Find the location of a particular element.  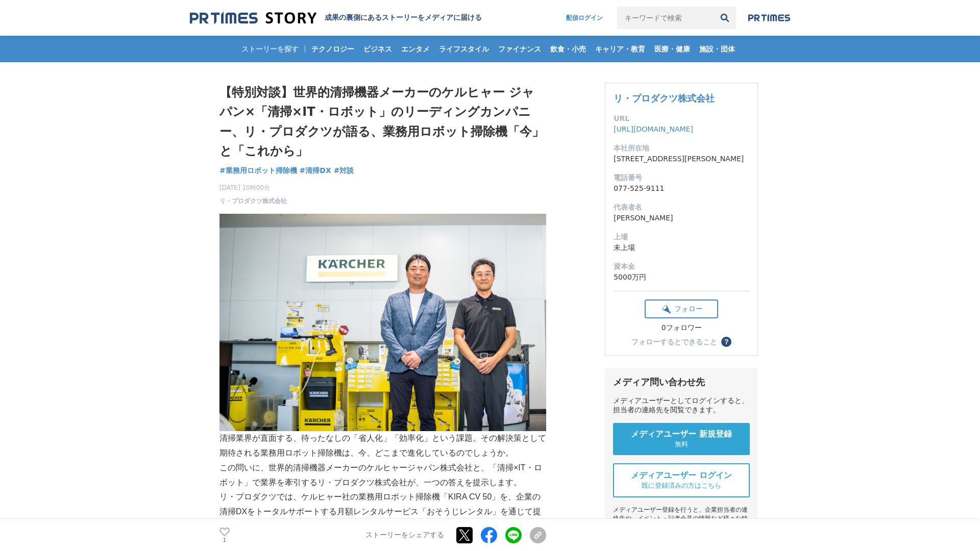

a: #対談 is located at coordinates (344, 170).